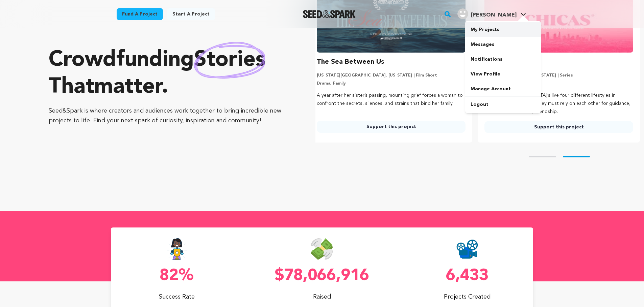 Image resolution: width=644 pixels, height=307 pixels. Describe the element at coordinates (467, 249) in the screenshot. I see `img: Seed&Spark Projects Created Icon` at that location.